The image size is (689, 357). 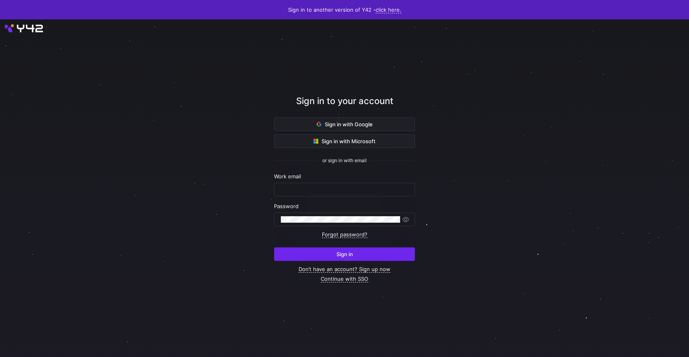 I want to click on a: Continue with SSO, so click(x=345, y=279).